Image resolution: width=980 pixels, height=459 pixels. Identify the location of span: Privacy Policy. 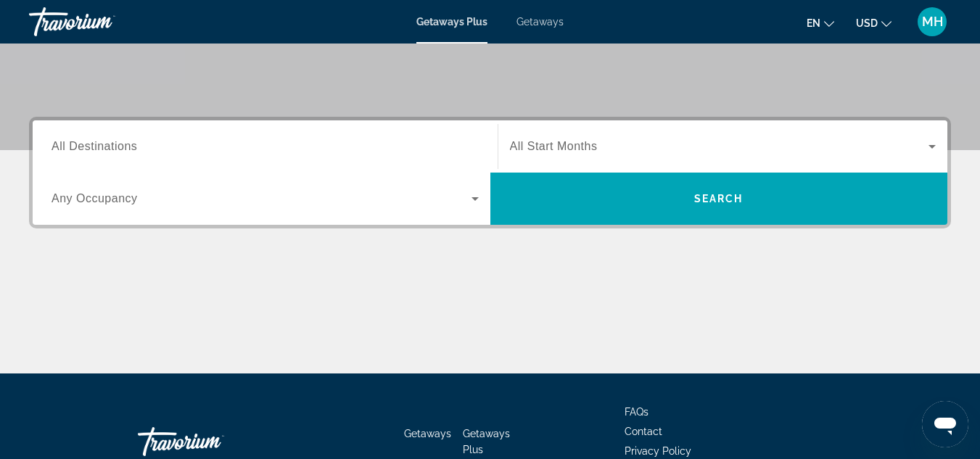
(657, 451).